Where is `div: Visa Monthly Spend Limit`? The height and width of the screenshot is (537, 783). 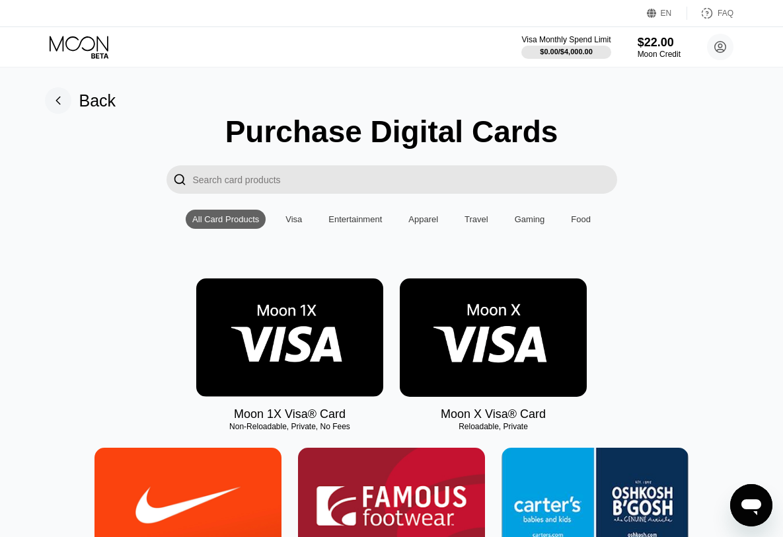 div: Visa Monthly Spend Limit is located at coordinates (566, 40).